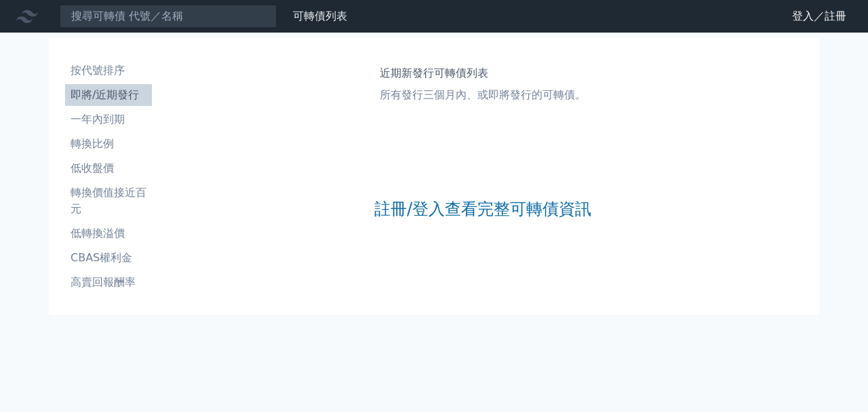 The image size is (868, 412). I want to click on li: 高賣回報酬率, so click(109, 282).